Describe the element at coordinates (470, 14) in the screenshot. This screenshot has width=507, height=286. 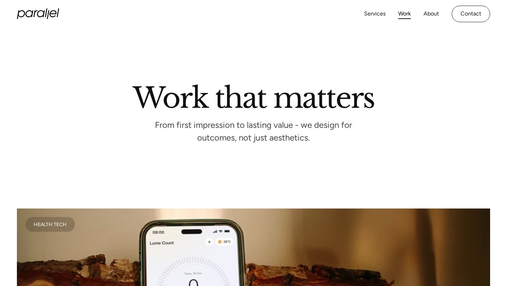
I see `a: Contact` at that location.